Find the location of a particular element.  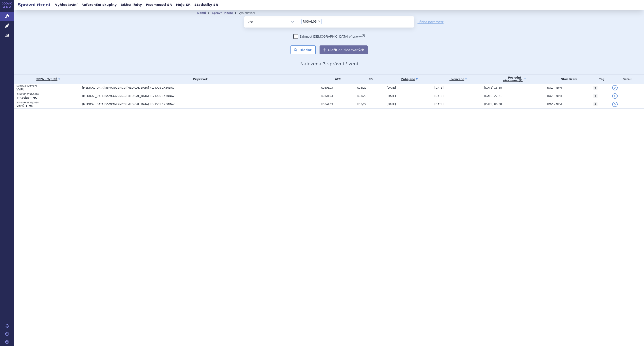

th: Přípravek is located at coordinates (199, 79).